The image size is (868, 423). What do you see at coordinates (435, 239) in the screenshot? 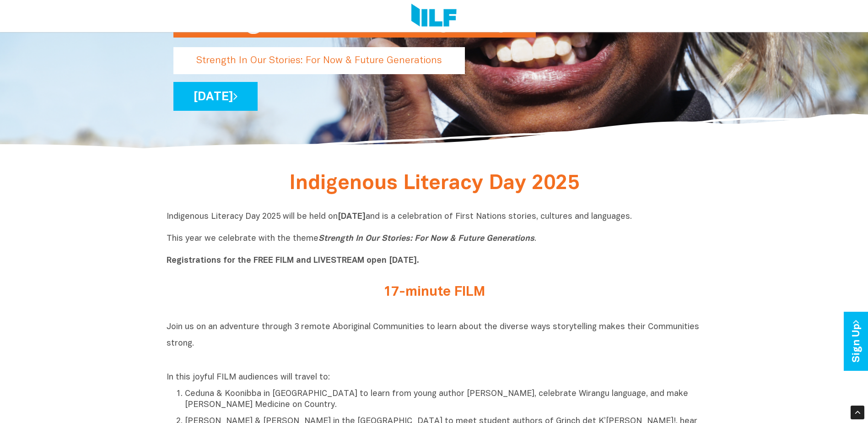
I see `p: Indigenous Literacy Day 2025 will be held on and is a celebration of First Nations stories, cultu...` at bounding box center [435, 239].